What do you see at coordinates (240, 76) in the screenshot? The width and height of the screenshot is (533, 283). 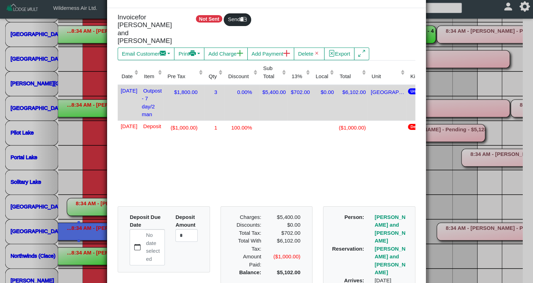 I see `div: Discount` at bounding box center [240, 76].